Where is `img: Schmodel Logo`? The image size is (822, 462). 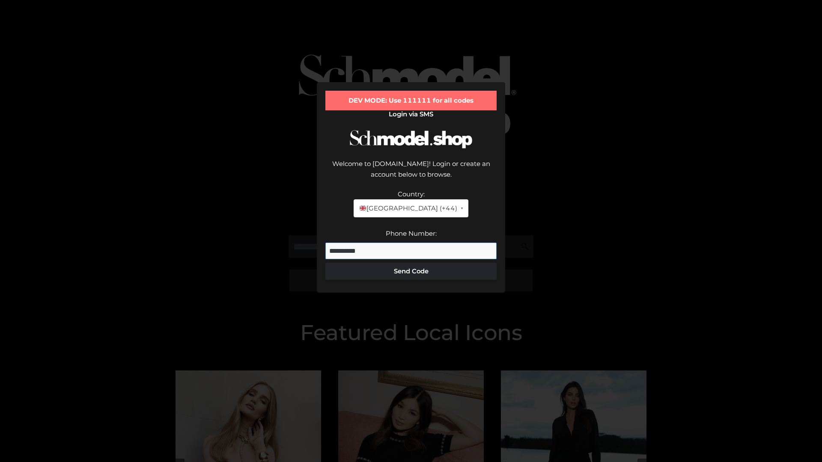 img: Schmodel Logo is located at coordinates (411, 139).